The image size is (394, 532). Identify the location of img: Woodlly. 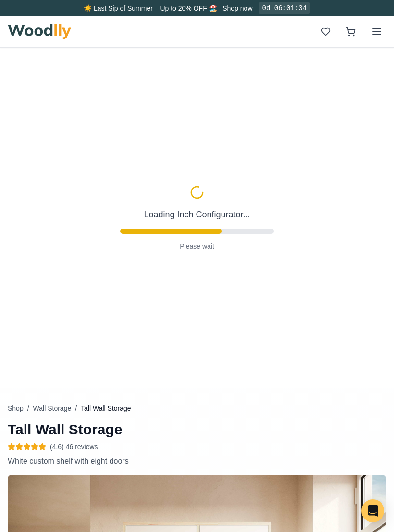
(40, 32).